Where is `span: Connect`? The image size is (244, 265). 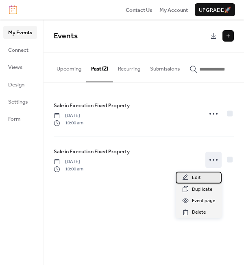 span: Connect is located at coordinates (18, 50).